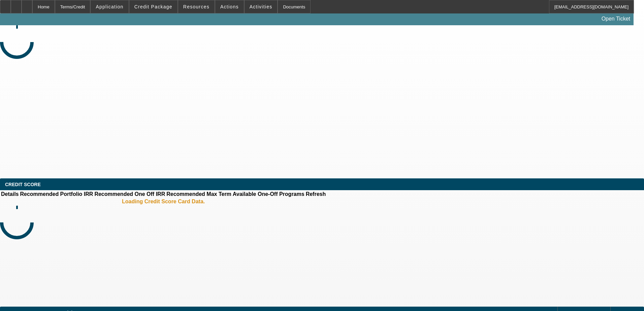 Image resolution: width=644 pixels, height=311 pixels. What do you see at coordinates (196, 7) in the screenshot?
I see `span: Resources` at bounding box center [196, 7].